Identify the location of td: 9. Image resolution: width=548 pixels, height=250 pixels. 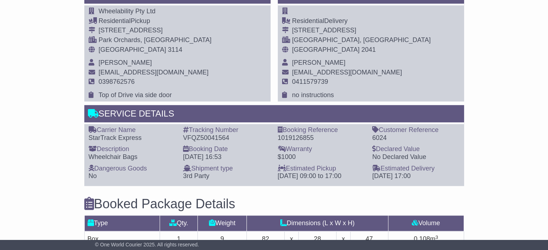
(222, 239).